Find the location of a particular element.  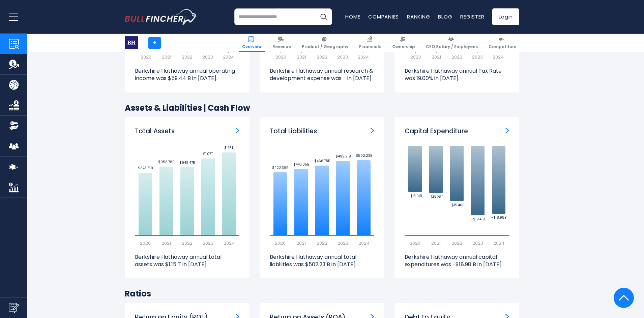

text: $443.85B is located at coordinates (301, 164).